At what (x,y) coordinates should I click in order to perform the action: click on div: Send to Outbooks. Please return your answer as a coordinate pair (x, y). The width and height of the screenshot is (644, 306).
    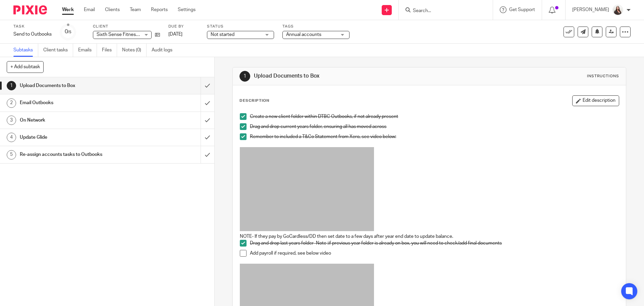
    Looking at the image, I should click on (33, 34).